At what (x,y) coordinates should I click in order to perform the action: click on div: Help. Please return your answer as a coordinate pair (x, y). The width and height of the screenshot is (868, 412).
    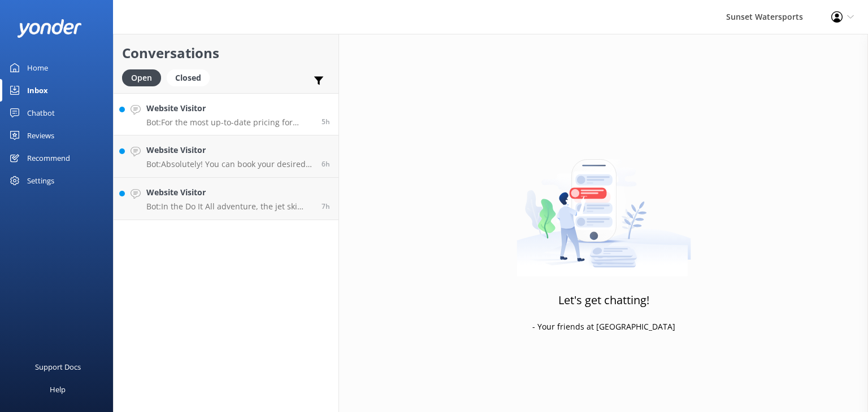
    Looking at the image, I should click on (58, 390).